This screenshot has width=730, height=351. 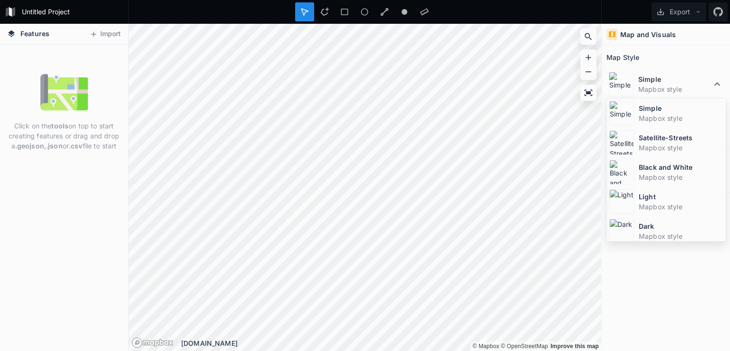 I want to click on h2: Map Style, so click(x=622, y=57).